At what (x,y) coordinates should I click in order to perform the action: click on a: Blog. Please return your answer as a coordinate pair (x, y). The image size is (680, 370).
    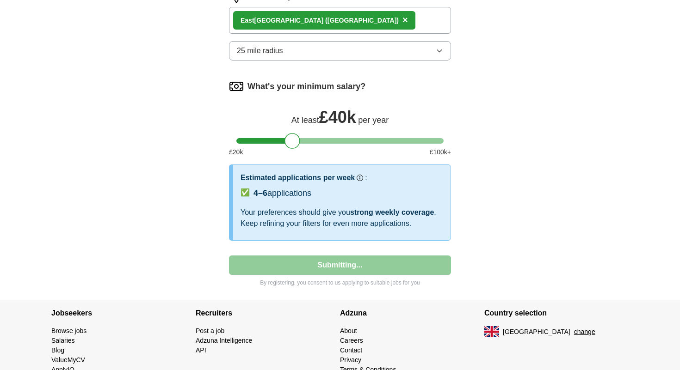
    Looking at the image, I should click on (58, 350).